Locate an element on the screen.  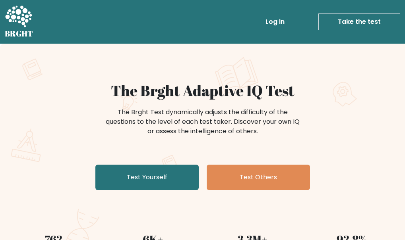
a: BRGHT is located at coordinates (19, 22).